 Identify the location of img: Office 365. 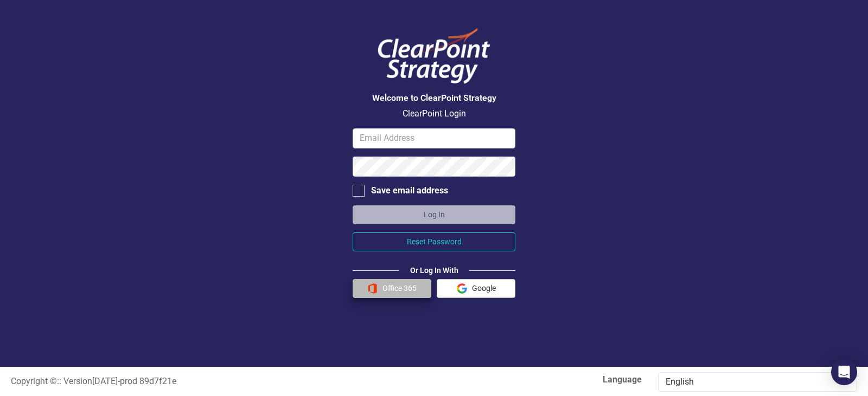
(372, 288).